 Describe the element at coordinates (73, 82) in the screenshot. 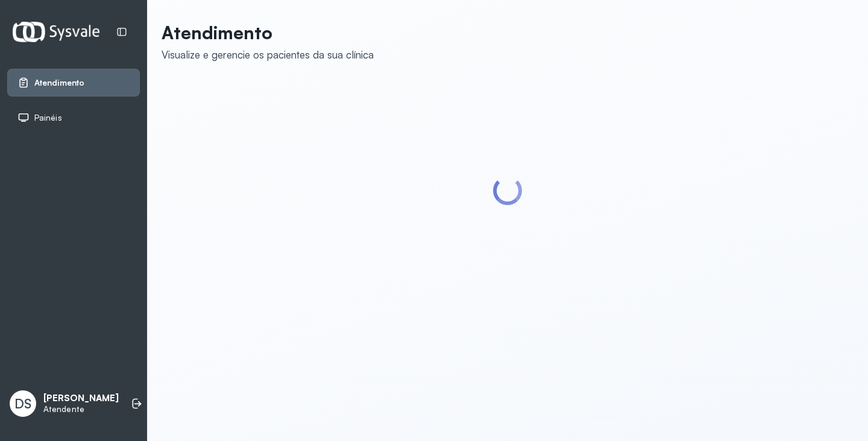

I see `a: Atendimento` at that location.